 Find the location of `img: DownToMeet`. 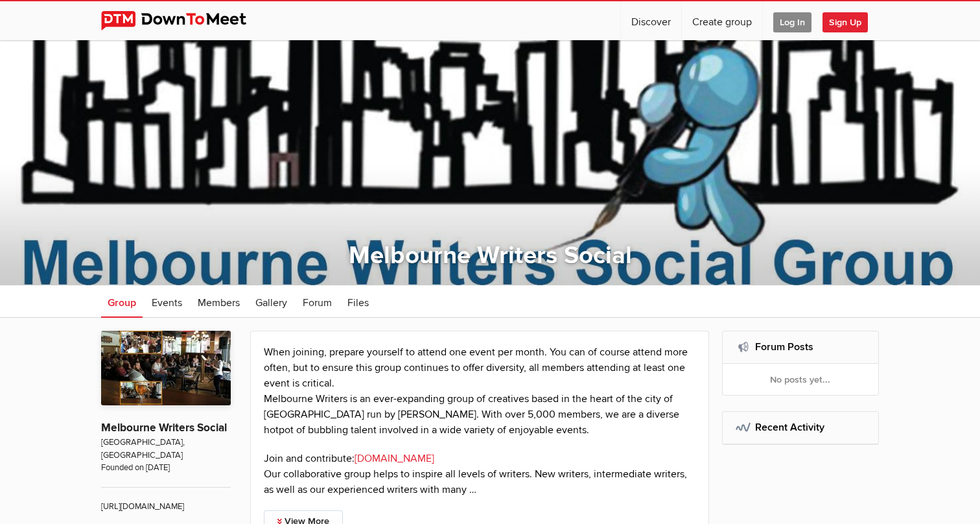

img: DownToMeet is located at coordinates (184, 21).